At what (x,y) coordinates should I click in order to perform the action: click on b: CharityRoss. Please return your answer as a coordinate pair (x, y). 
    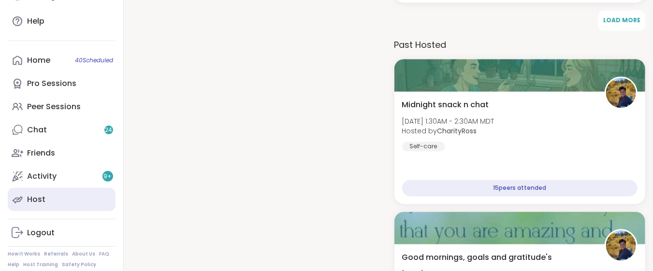
    Looking at the image, I should click on (457, 131).